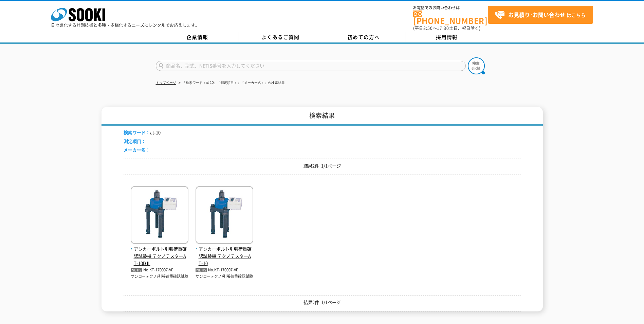 This screenshot has width=644, height=324. Describe the element at coordinates (142, 132) in the screenshot. I see `li: at-10` at that location.